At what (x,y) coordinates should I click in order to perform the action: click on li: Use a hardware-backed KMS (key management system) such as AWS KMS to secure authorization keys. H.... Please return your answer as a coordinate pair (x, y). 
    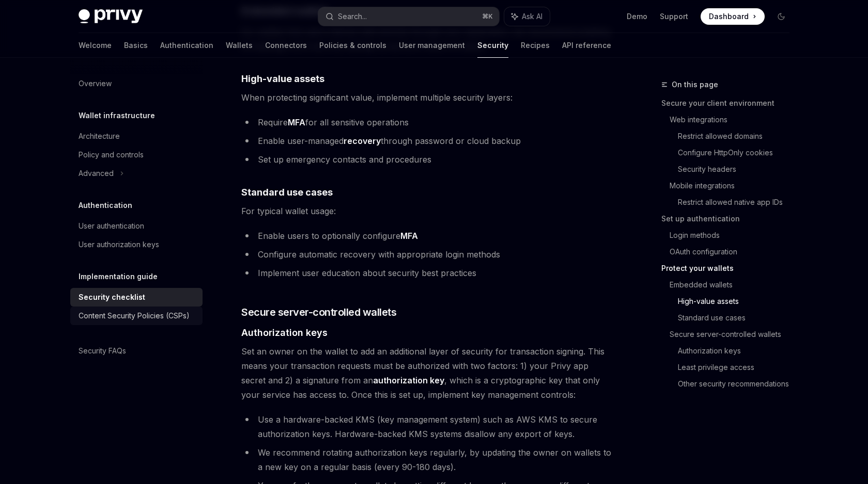
    Looking at the image, I should click on (427, 427).